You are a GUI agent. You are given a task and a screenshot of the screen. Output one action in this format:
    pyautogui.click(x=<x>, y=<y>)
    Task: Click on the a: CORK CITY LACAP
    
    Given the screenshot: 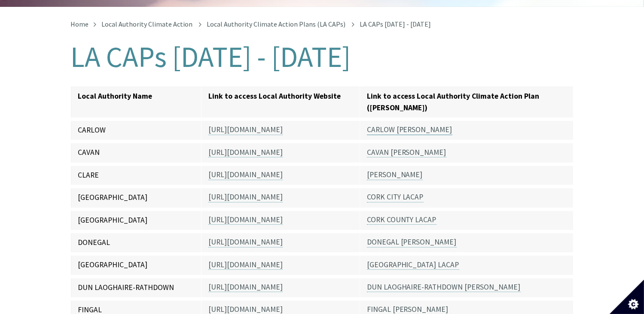 What is the action you would take?
    pyautogui.click(x=395, y=197)
    